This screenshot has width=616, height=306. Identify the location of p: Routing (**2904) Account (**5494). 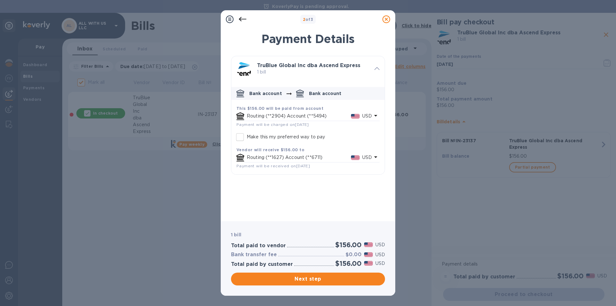
(299, 116).